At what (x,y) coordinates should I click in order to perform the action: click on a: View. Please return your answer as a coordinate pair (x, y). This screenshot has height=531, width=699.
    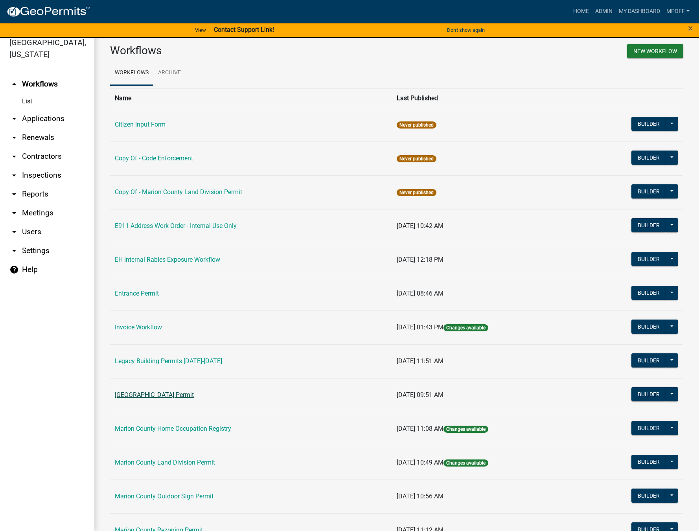
    Looking at the image, I should click on (200, 30).